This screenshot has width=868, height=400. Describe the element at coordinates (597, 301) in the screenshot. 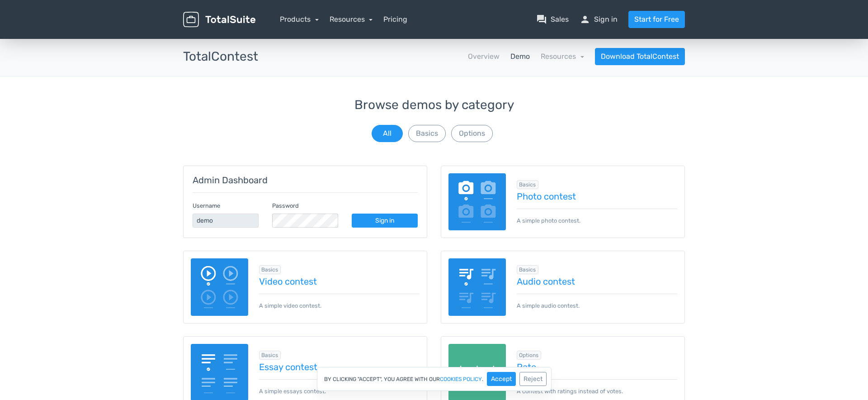

I see `p: A simple audio contest.` at that location.